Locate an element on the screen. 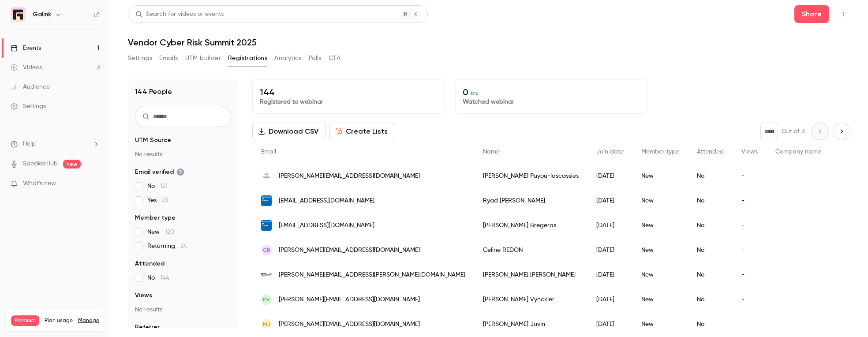 This screenshot has height=337, width=868. p: Watched webinar is located at coordinates (552, 102).